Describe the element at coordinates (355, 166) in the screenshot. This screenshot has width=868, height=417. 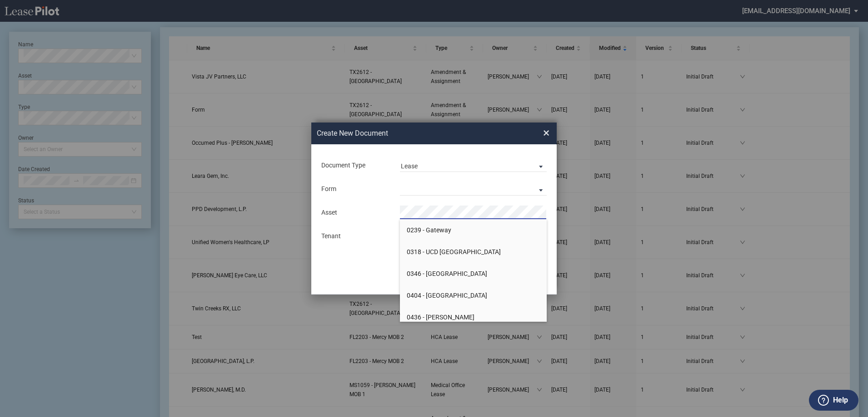
I see `div: Document Type` at that location.